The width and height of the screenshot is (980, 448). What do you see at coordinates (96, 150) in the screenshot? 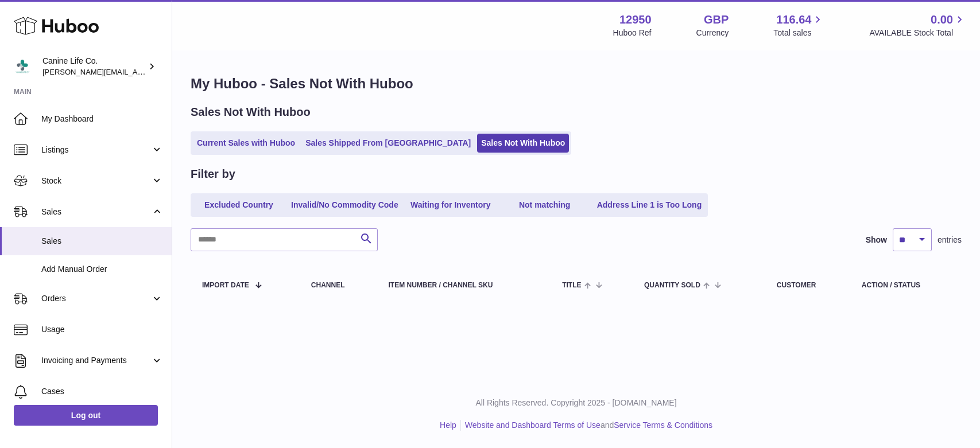
I see `span: Listings` at bounding box center [96, 150].